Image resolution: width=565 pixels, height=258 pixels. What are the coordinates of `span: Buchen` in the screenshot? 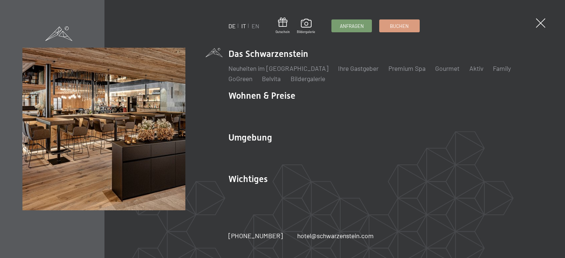 It's located at (399, 26).